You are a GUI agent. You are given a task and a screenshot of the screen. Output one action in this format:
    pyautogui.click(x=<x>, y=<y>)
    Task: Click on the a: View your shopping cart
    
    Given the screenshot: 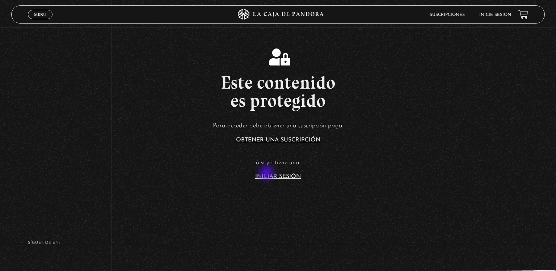 What is the action you would take?
    pyautogui.click(x=523, y=14)
    